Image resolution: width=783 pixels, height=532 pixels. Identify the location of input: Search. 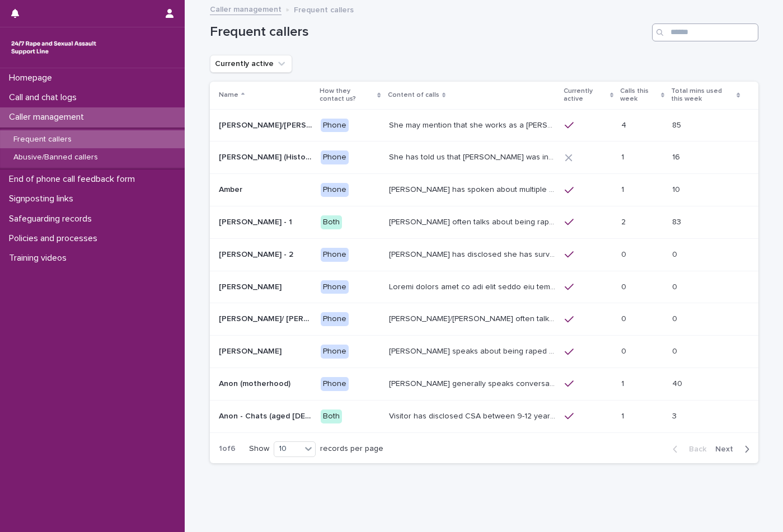
(705, 33).